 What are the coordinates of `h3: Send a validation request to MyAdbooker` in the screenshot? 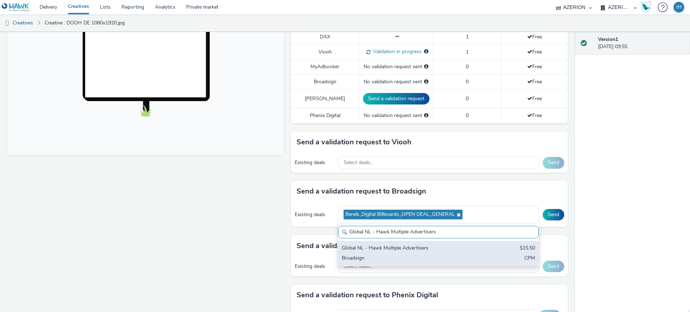 It's located at (366, 246).